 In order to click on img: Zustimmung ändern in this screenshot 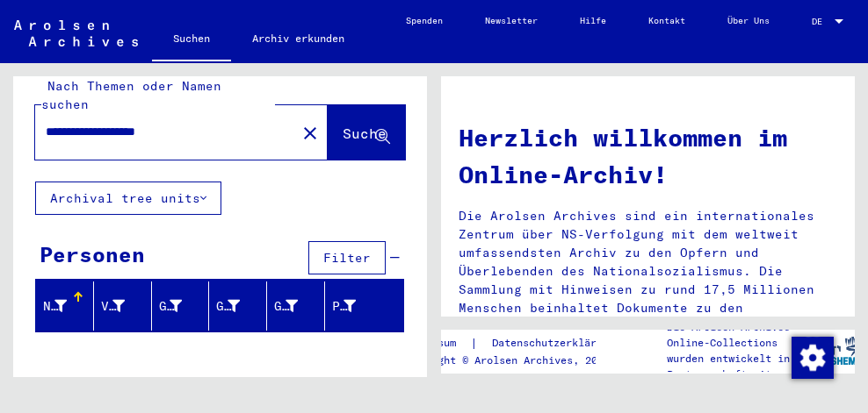, I will do `click(812, 358)`.